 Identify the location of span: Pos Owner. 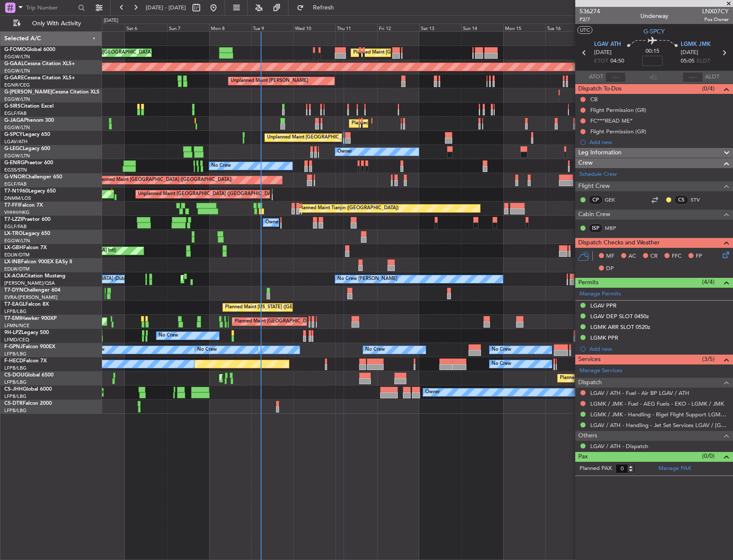
(715, 19).